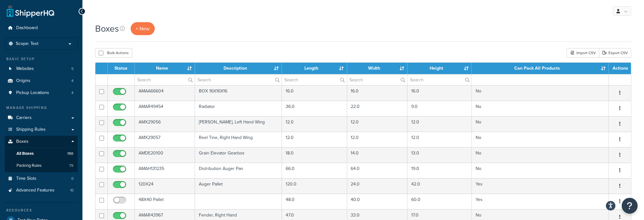 This screenshot has width=644, height=220. Describe the element at coordinates (72, 69) in the screenshot. I see `span: 5` at that location.